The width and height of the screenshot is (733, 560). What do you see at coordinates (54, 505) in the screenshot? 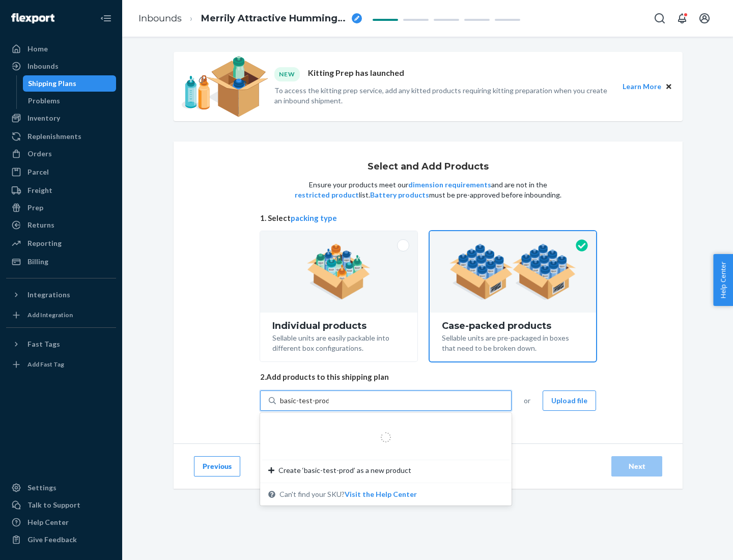
I see `div: Talk to Support` at bounding box center [54, 505].